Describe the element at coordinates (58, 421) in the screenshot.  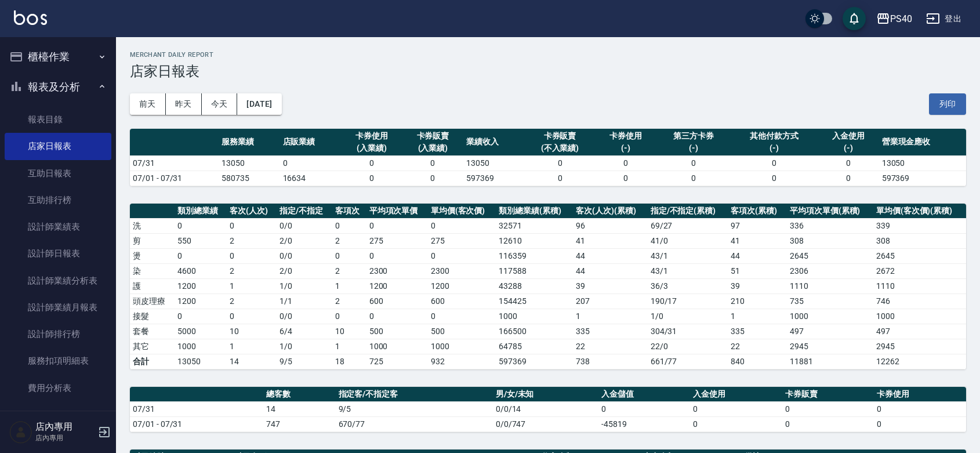
I see `button: 客戶管理` at that location.